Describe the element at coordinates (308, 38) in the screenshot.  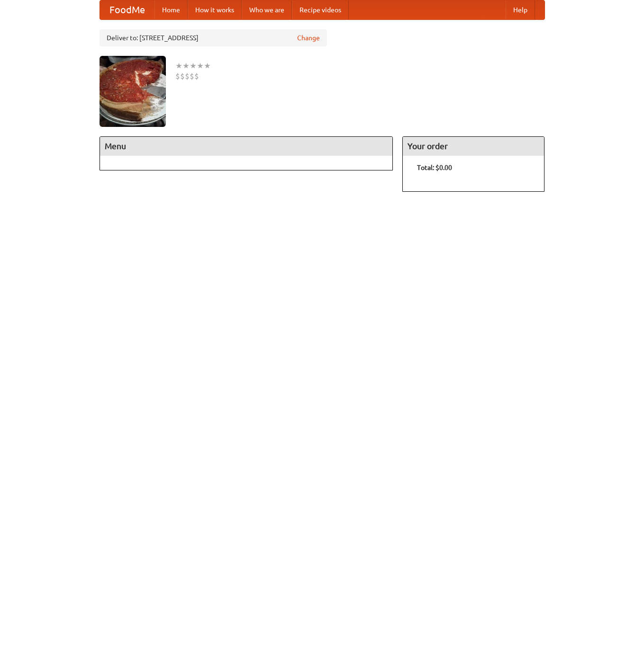
I see `a: Change` at that location.